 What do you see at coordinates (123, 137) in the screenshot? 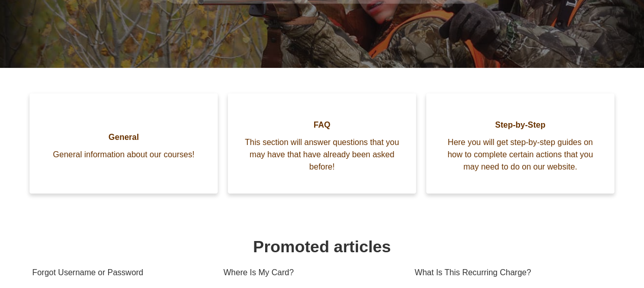
I see `span: General` at bounding box center [123, 137].